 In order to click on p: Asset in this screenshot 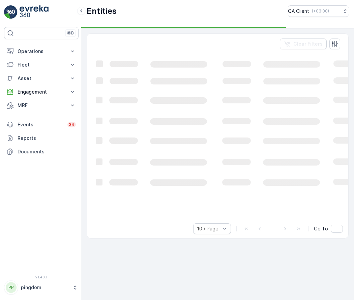, I will do `click(41, 78)`.